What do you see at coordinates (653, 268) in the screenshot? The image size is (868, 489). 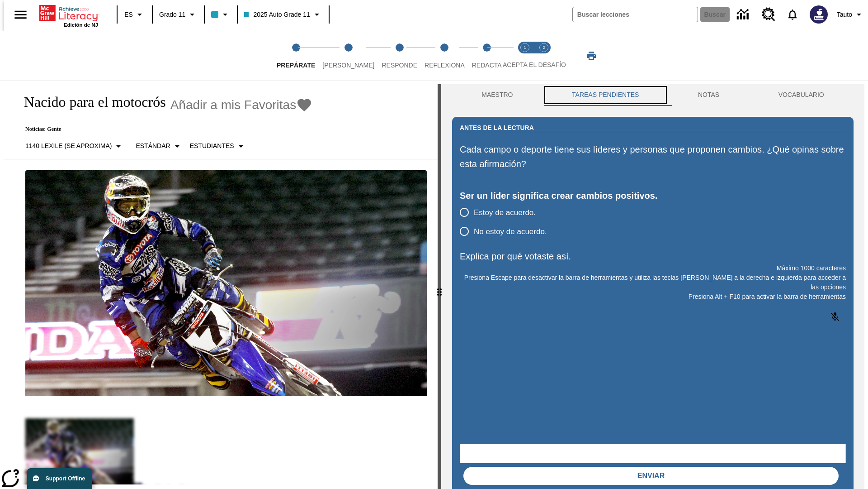 I see `p: Máximo 1000 caracteres` at bounding box center [653, 268].